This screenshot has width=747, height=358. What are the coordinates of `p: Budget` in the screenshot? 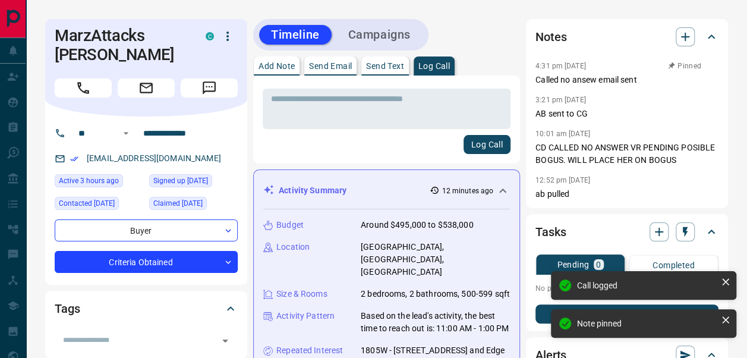 It's located at (290, 225).